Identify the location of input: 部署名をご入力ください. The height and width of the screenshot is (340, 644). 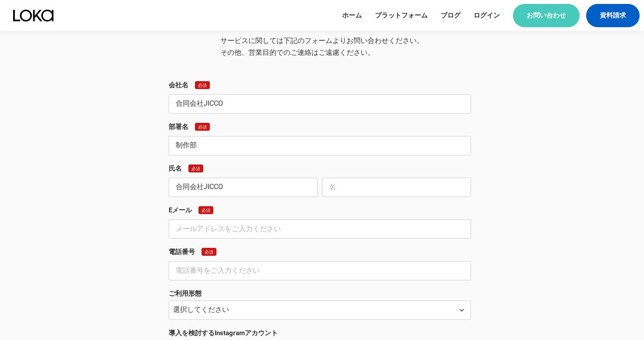
(320, 145).